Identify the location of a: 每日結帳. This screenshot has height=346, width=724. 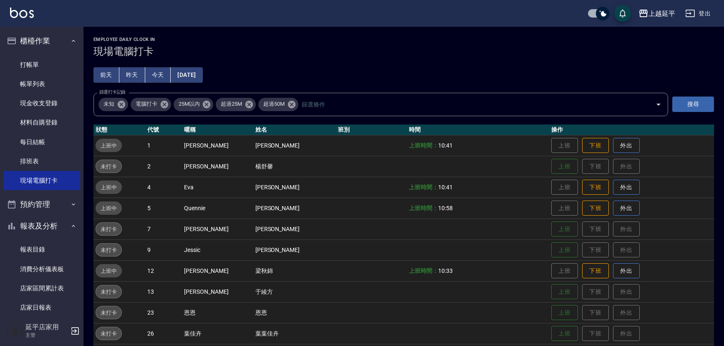
(42, 142).